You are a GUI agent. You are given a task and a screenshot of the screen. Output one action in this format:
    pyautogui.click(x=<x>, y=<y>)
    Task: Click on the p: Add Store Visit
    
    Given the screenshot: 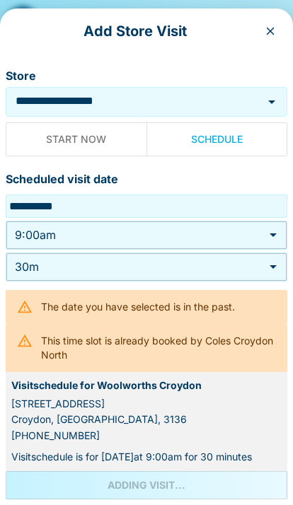 What is the action you would take?
    pyautogui.click(x=135, y=31)
    